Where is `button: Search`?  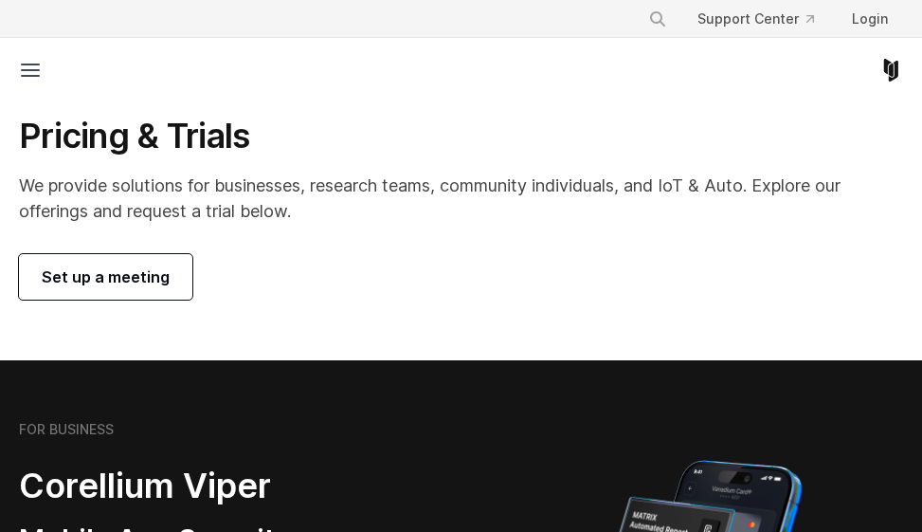 button: Search is located at coordinates (658, 19).